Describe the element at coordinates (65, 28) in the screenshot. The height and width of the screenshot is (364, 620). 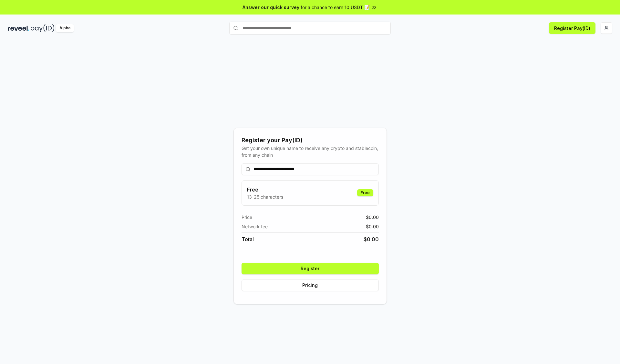
I see `div: Alpha` at that location.